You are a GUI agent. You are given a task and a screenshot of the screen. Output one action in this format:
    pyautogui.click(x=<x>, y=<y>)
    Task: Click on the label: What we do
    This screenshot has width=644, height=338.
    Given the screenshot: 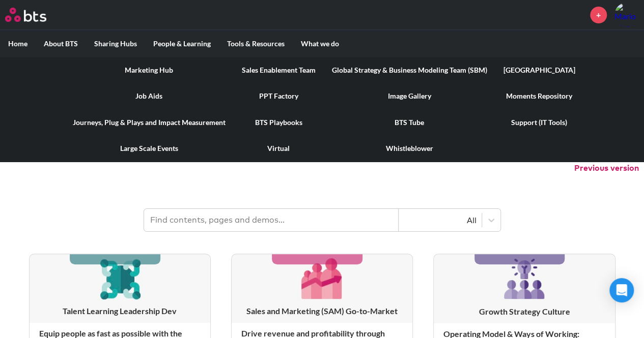 What is the action you would take?
    pyautogui.click(x=319, y=44)
    